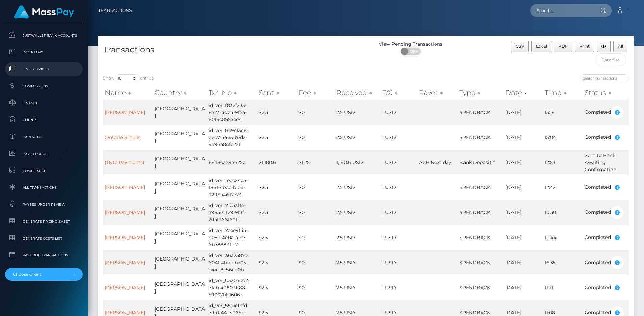 This screenshot has width=644, height=316. Describe the element at coordinates (44, 221) in the screenshot. I see `a: Generate Pricing Sheet` at that location.